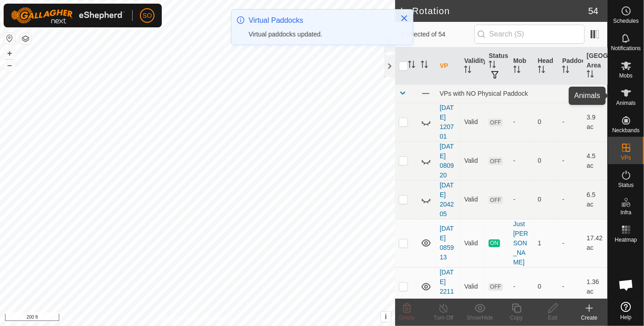 The width and height of the screenshot is (644, 326). What do you see at coordinates (626, 76) in the screenshot?
I see `span: Mobs` at bounding box center [626, 76].